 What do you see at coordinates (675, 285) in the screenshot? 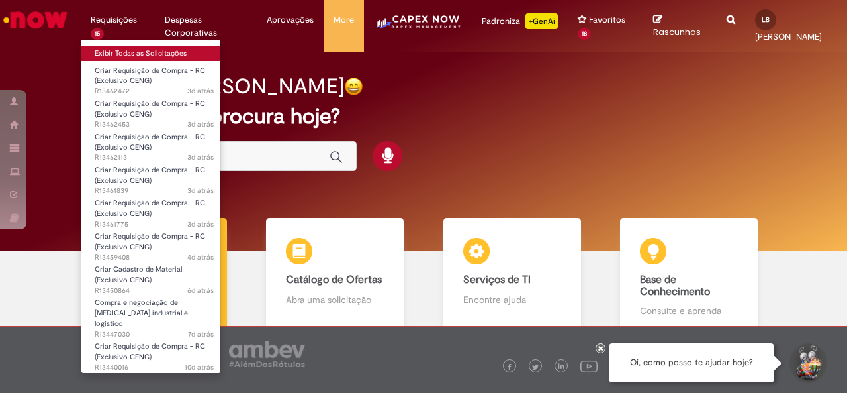
I see `b: Base de Conhecimento` at bounding box center [675, 285].